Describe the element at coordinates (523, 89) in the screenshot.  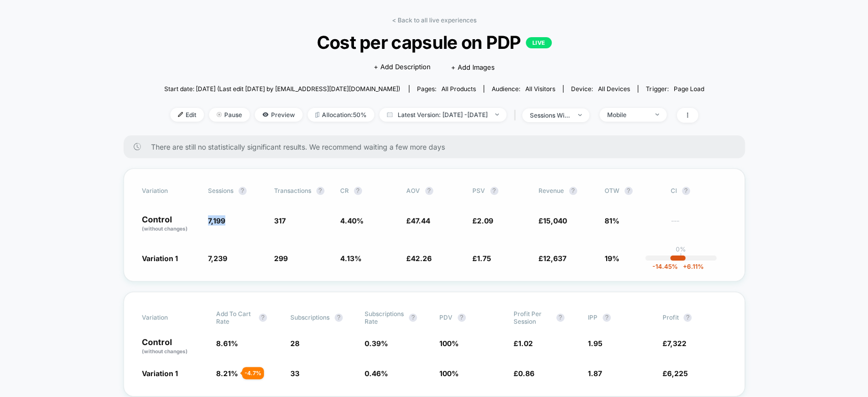
I see `div: Audience:` at that location.